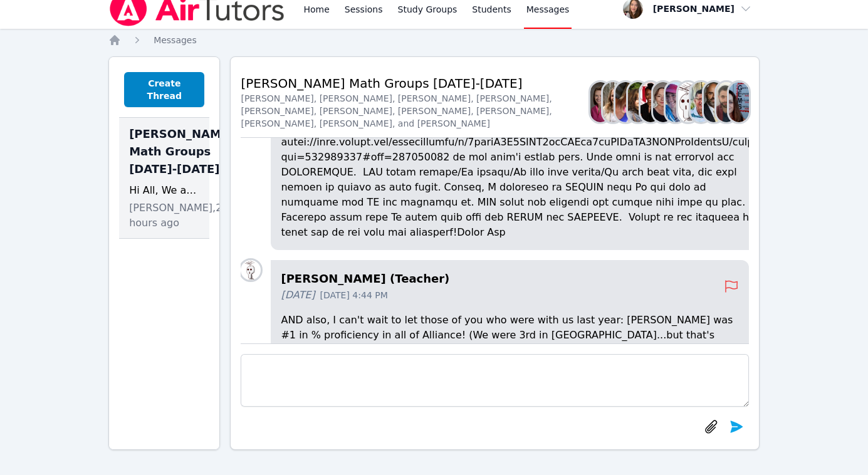 The height and width of the screenshot is (475, 868). Describe the element at coordinates (650, 102) in the screenshot. I see `img: Johnicia Haynes` at that location.